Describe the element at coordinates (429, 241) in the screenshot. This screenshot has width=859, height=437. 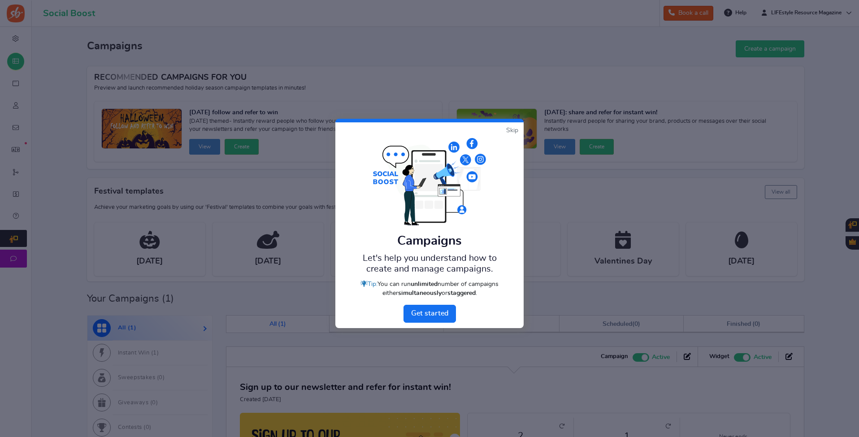
I see `h5: Campaigns` at that location.